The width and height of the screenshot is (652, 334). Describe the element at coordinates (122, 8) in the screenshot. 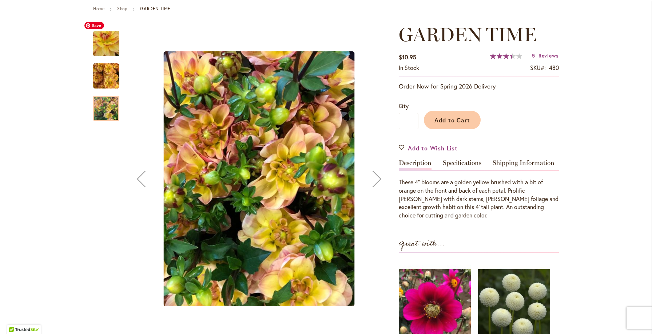

I see `a: Shop` at that location.